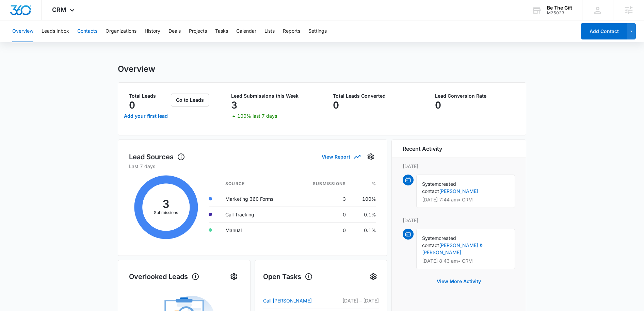 The width and height of the screenshot is (644, 311). What do you see at coordinates (252, 166) in the screenshot?
I see `p: Last 7 days` at bounding box center [252, 166].